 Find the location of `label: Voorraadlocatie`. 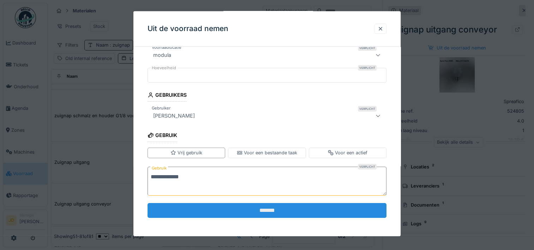

label: Voorraadlocatie is located at coordinates (167, 47).